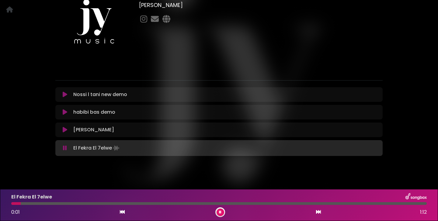 Image resolution: width=438 pixels, height=221 pixels. Describe the element at coordinates (116, 148) in the screenshot. I see `img: waveform4.gif` at that location.